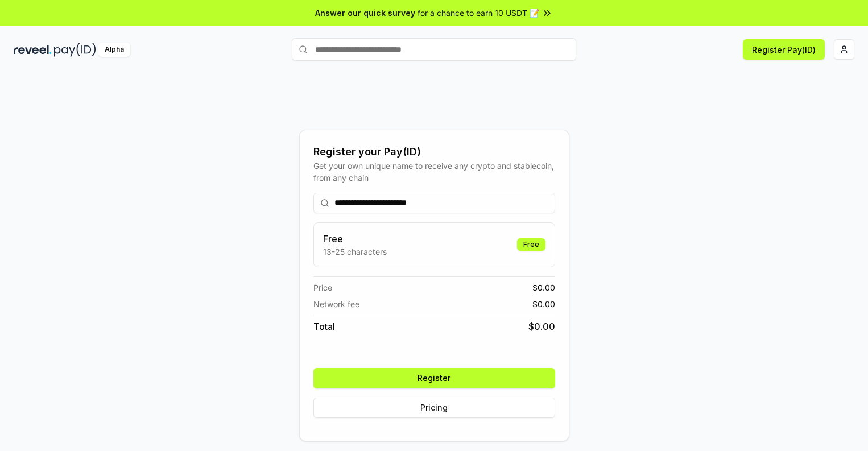  Describe the element at coordinates (434, 172) in the screenshot. I see `div: Get your own unique name to receive any crypto and stablecoin, from any chain` at that location.